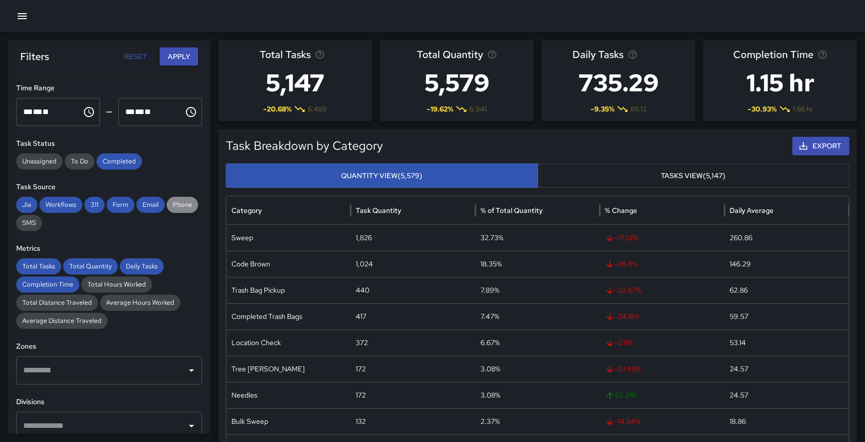 Image resolution: width=865 pixels, height=442 pixels. What do you see at coordinates (295, 83) in the screenshot?
I see `h3: 5,147` at bounding box center [295, 83].